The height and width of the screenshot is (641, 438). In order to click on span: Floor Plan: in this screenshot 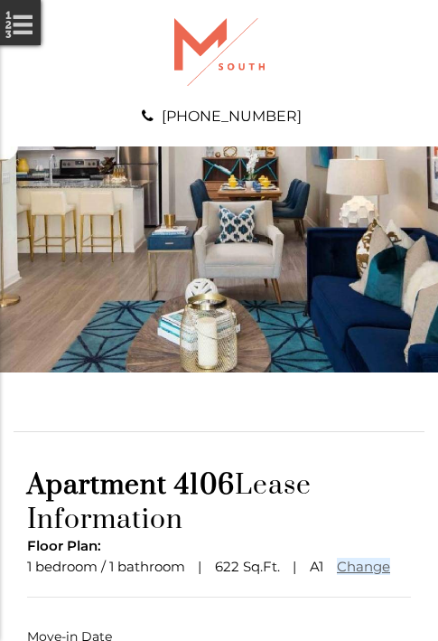, I will do `click(64, 545)`.